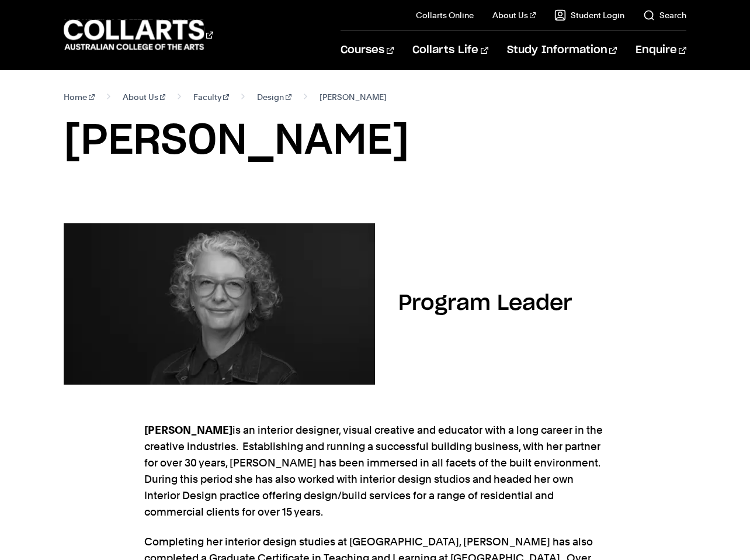  I want to click on a: Study Information, so click(562, 51).